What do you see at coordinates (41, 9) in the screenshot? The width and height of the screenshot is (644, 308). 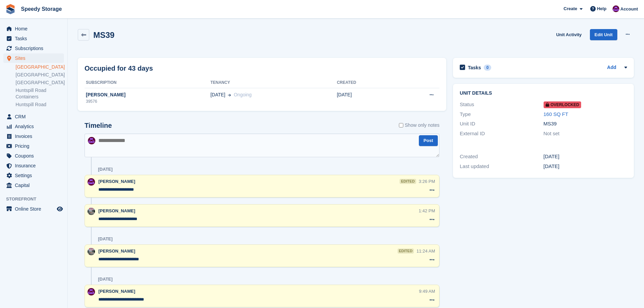 I see `a: Speedy Storage` at bounding box center [41, 9].